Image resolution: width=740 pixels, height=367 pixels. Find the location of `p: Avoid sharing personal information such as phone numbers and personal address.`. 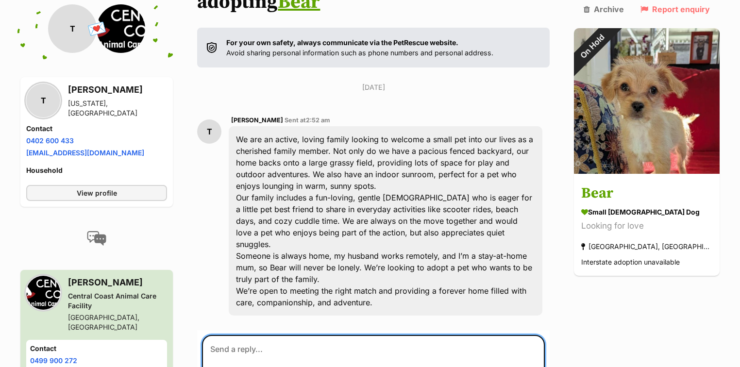

p: Avoid sharing personal information such as phone numbers and personal address. is located at coordinates (360, 48).